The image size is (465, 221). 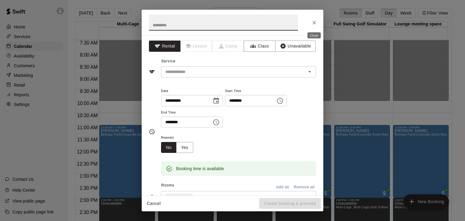 I want to click on span: Multi-Cage, so click(x=176, y=197).